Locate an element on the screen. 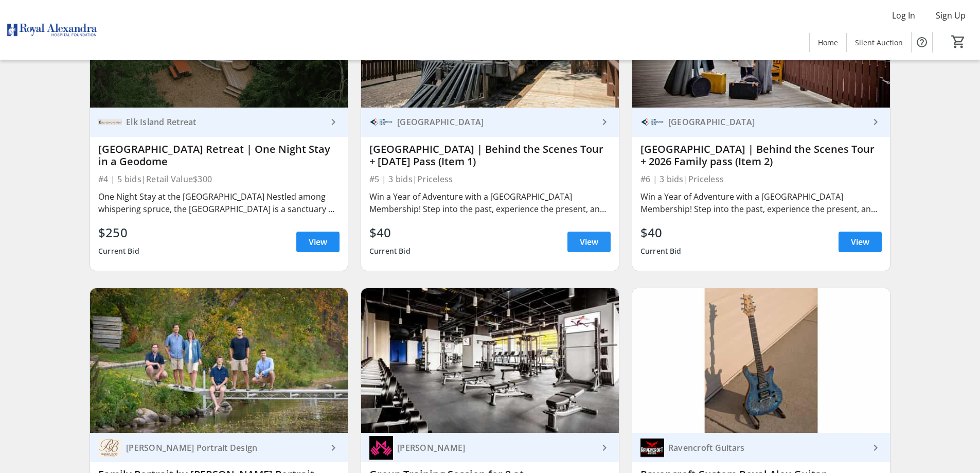 This screenshot has width=980, height=473. button: Sign Up is located at coordinates (951, 15).